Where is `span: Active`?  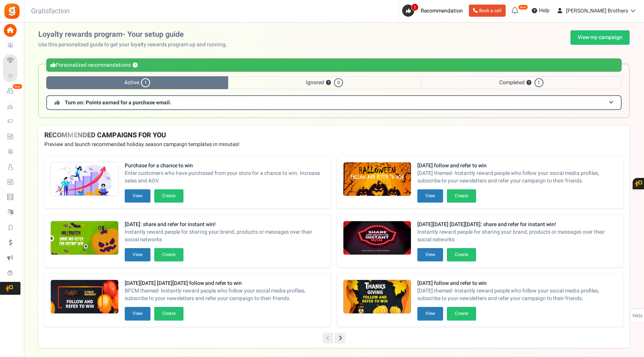
span: Active is located at coordinates (137, 83).